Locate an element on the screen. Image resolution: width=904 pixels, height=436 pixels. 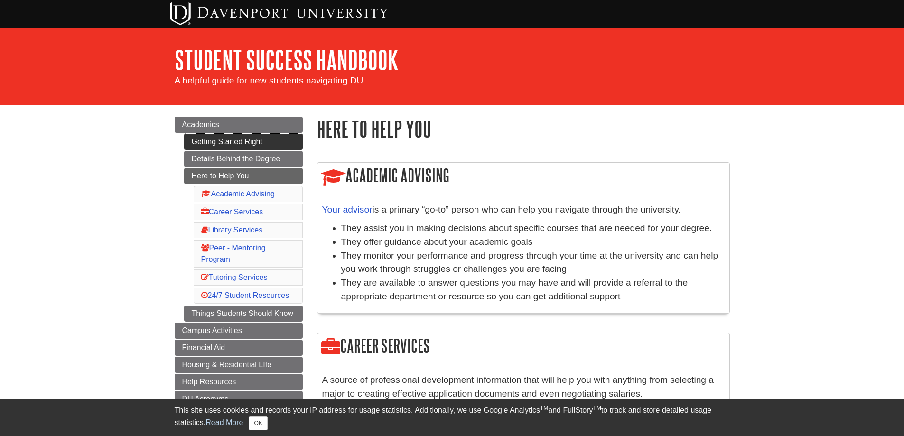
span: A helpful guide for new students navigating DU. is located at coordinates (270, 80).